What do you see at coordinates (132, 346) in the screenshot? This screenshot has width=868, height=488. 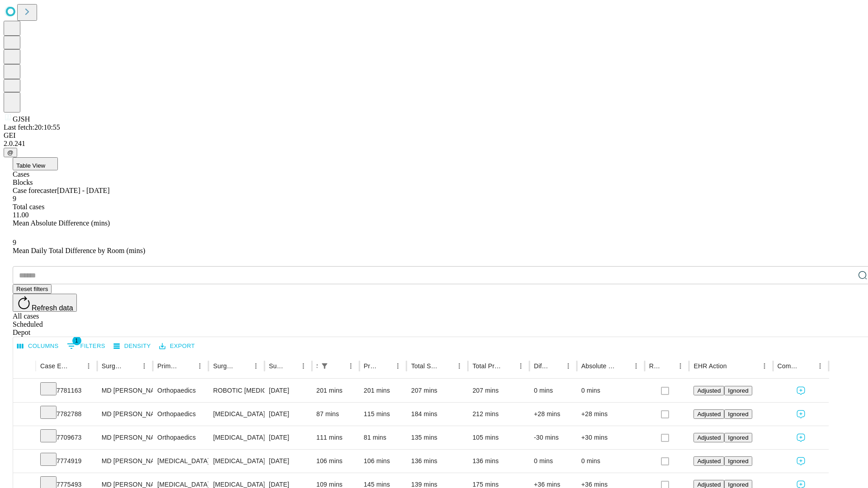 I see `button: Density` at bounding box center [132, 346].